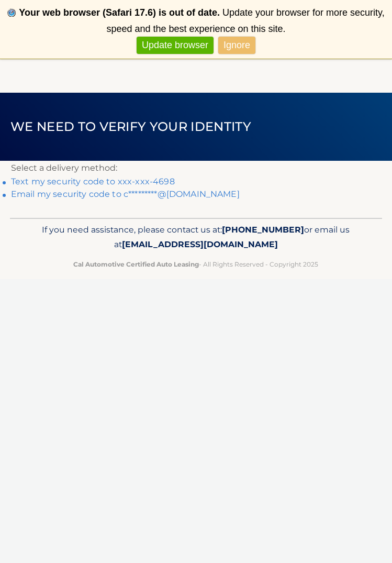  What do you see at coordinates (196, 237) in the screenshot?
I see `p: If you need assistance, please contact us at: or email us at` at bounding box center [196, 237].